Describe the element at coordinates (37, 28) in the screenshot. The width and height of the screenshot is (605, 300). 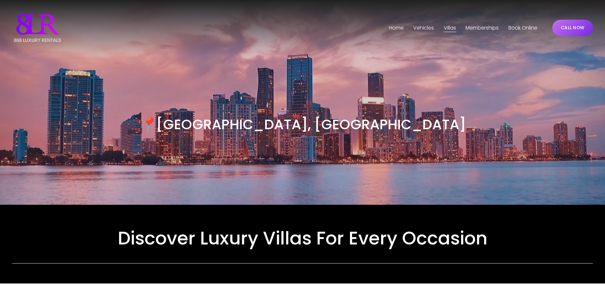
I see `a: Luxury Car &amp; Home Rentals For Every Occasion` at that location.